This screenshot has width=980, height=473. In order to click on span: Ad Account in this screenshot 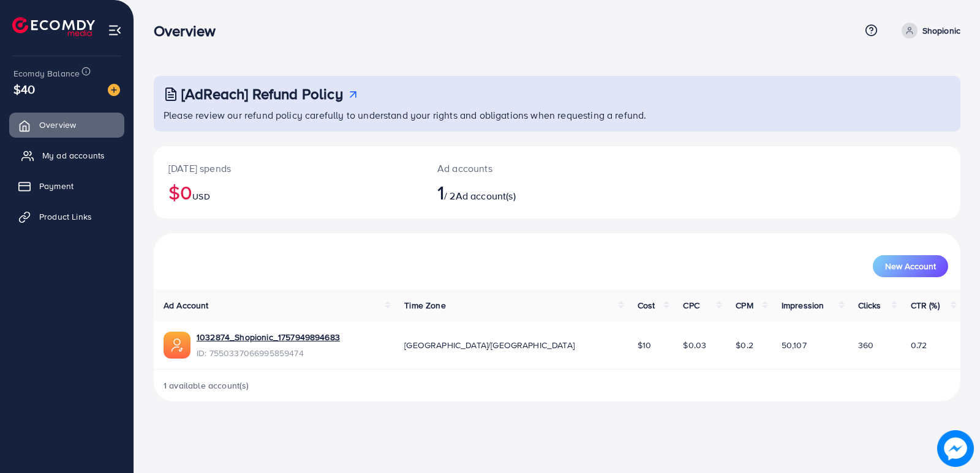, I will do `click(186, 305)`.